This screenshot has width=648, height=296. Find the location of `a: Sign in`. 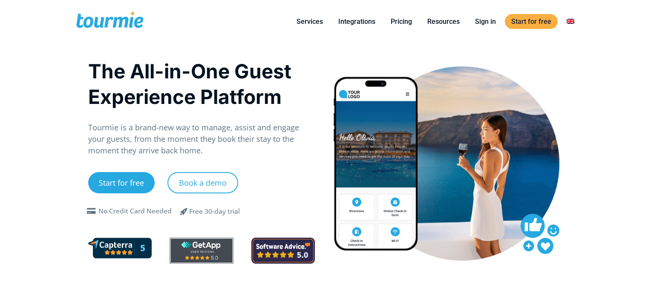

a: Sign in is located at coordinates (485, 21).